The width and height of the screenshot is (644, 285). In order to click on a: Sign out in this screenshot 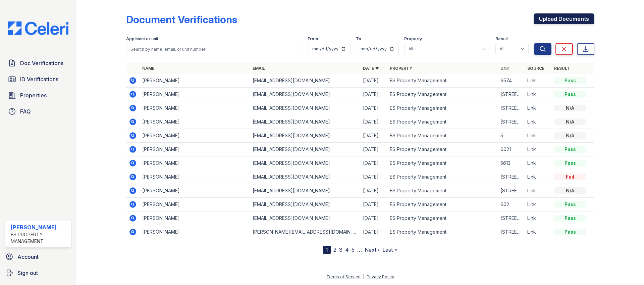, I will do `click(38, 273)`.